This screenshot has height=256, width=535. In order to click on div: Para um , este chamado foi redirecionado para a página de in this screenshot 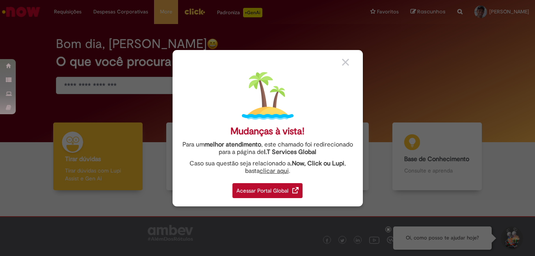, I will do `click(267, 148)`.